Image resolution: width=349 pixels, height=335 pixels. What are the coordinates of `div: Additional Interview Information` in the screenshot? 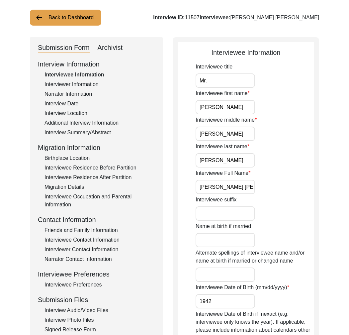 It's located at (100, 123).